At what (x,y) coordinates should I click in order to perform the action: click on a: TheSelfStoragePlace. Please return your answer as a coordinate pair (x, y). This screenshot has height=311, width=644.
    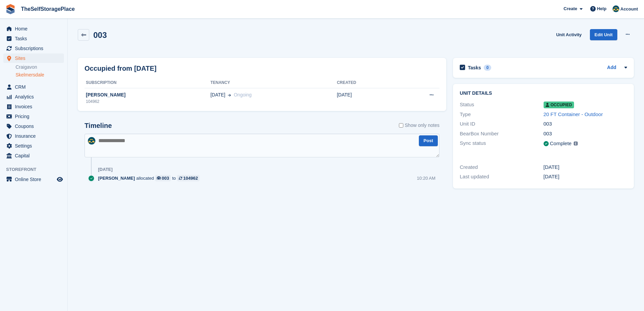
    Looking at the image, I should click on (47, 9).